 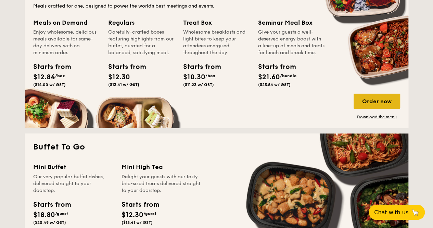 I want to click on span: ($14.00 w/ GST), so click(x=49, y=85).